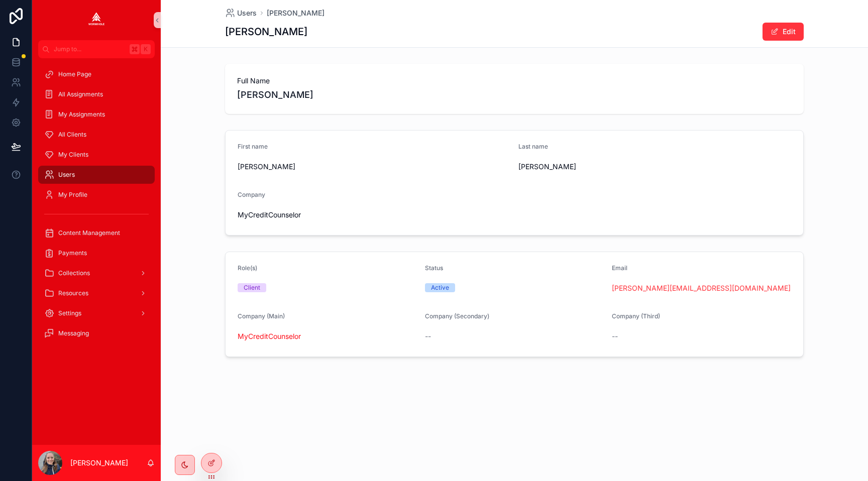 Image resolution: width=868 pixels, height=481 pixels. What do you see at coordinates (97, 273) in the screenshot?
I see `a: Collections` at bounding box center [97, 273].